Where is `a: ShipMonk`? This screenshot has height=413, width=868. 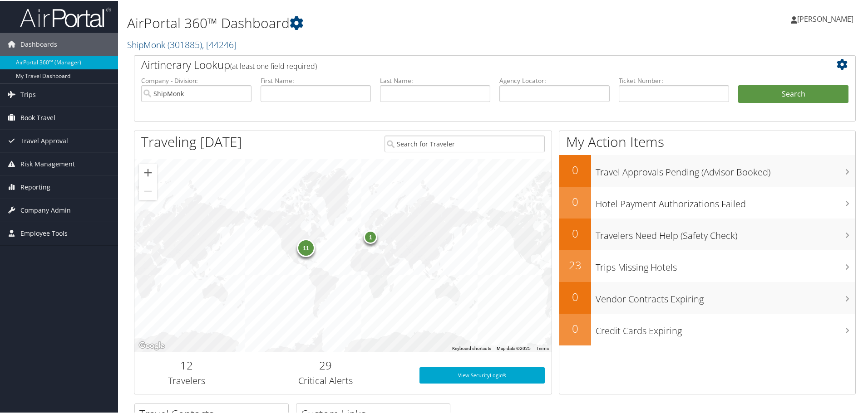
a: ShipMonk is located at coordinates (182, 44).